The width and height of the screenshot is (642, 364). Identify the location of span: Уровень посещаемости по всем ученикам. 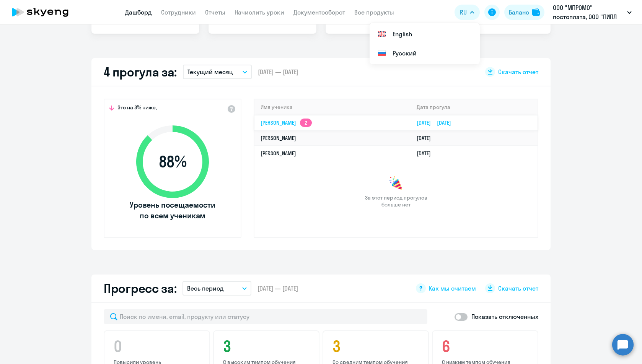
(172, 211).